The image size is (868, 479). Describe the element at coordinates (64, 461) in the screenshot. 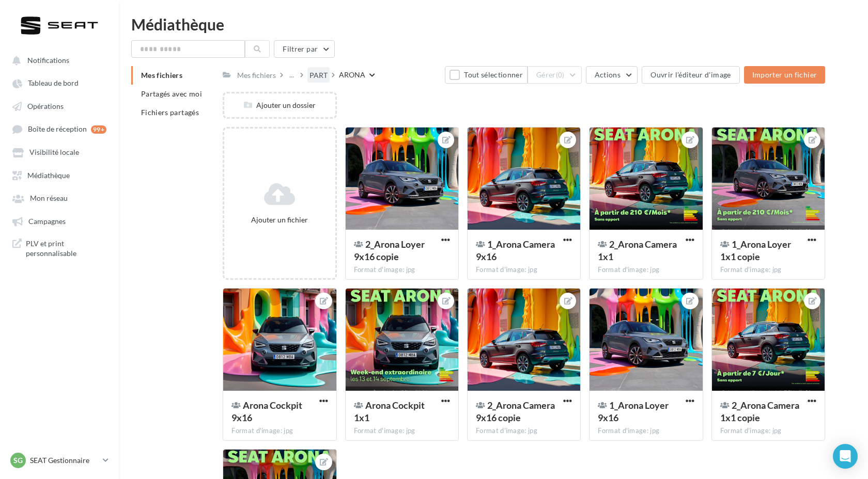

I see `p: SEAT Gestionnaire` at that location.